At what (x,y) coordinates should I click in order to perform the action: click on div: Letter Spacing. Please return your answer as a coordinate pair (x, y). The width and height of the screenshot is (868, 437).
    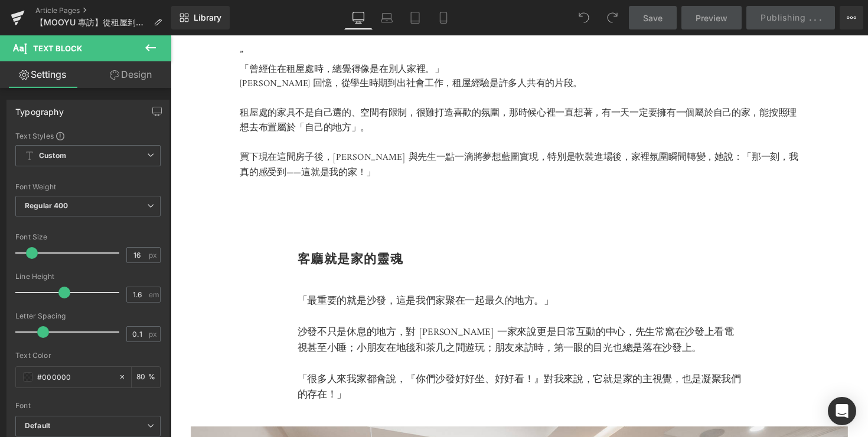
    Looking at the image, I should click on (88, 316).